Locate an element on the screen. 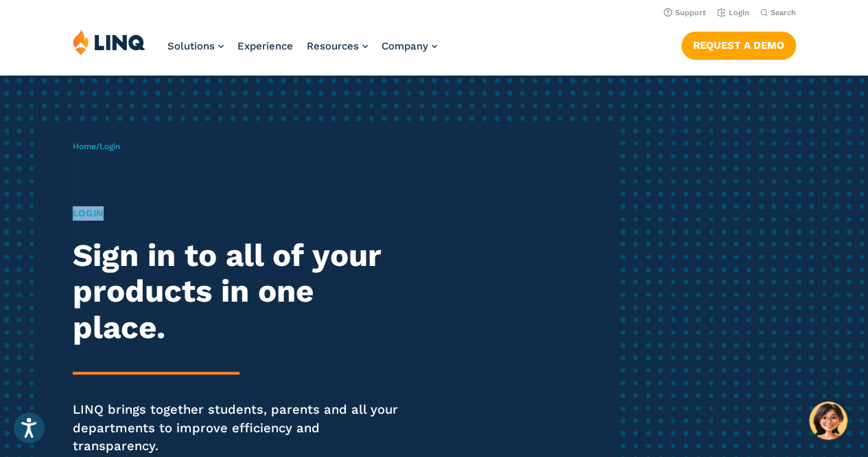 This screenshot has height=457, width=868. nav: Button Navigation is located at coordinates (739, 44).